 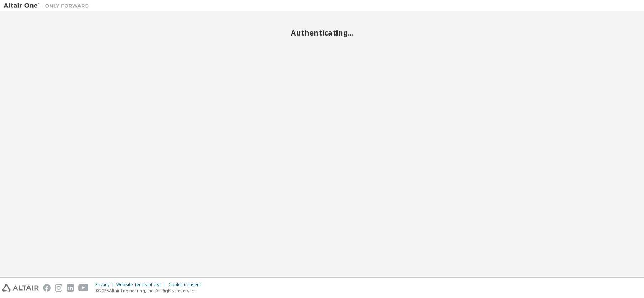 What do you see at coordinates (322, 33) in the screenshot?
I see `h2: Authenticating...` at bounding box center [322, 33].